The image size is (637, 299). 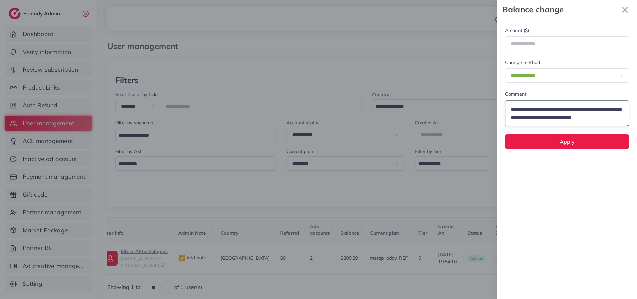 I want to click on legend: Comment, so click(x=567, y=95).